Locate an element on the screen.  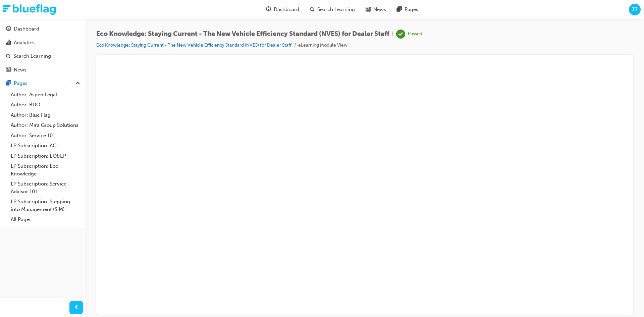
a: Dashboard is located at coordinates (43, 29).